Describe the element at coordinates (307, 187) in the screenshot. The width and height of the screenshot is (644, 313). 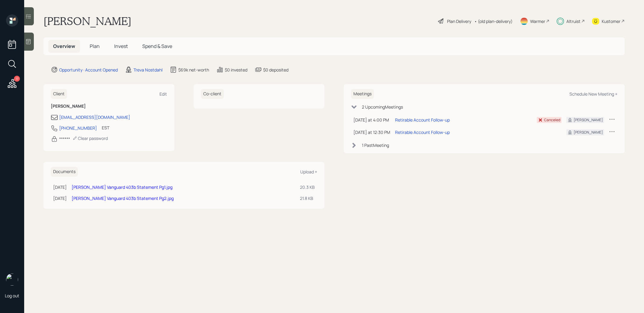
I see `div: 20.3 KB` at that location.